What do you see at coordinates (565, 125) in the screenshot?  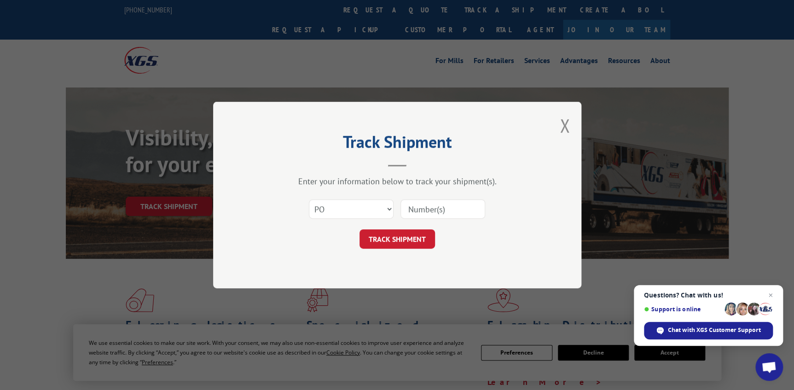 I see `button: Close modal` at bounding box center [565, 125].